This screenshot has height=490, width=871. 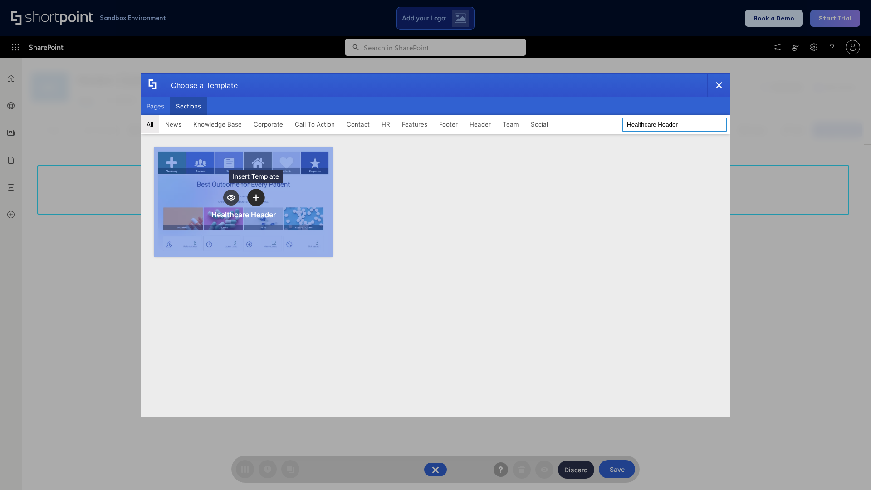 I want to click on button: Header, so click(x=480, y=124).